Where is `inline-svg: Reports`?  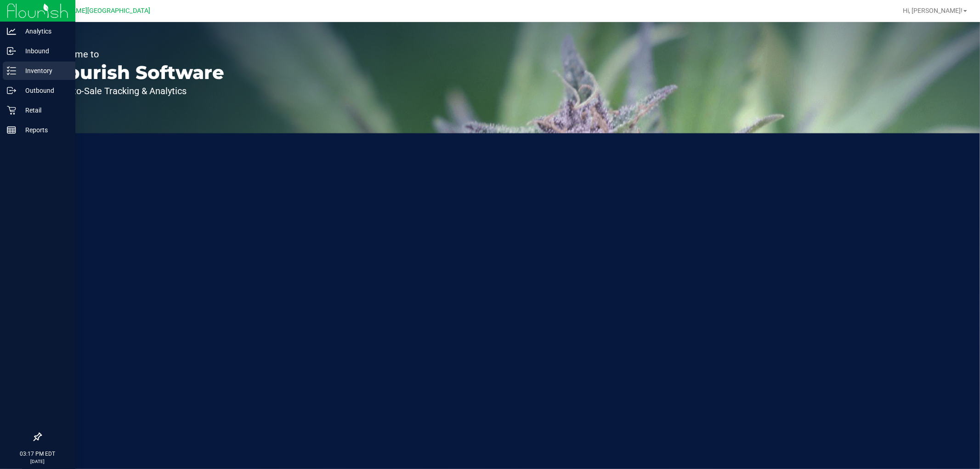 inline-svg: Reports is located at coordinates (12, 130).